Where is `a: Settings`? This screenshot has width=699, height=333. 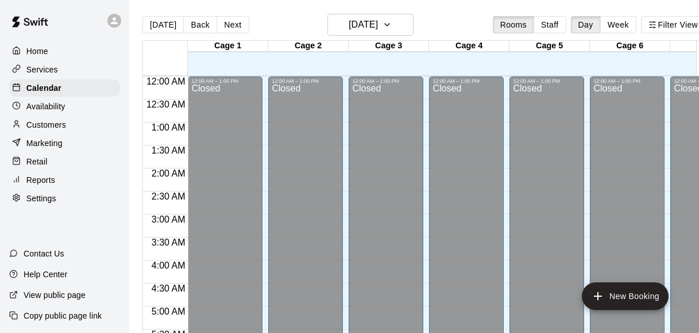 a: Settings is located at coordinates (64, 198).